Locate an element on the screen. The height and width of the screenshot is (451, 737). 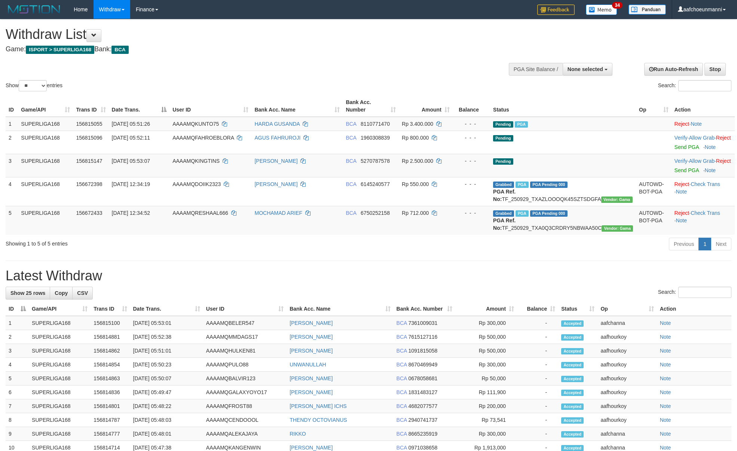
a: Verify is located at coordinates (681, 161).